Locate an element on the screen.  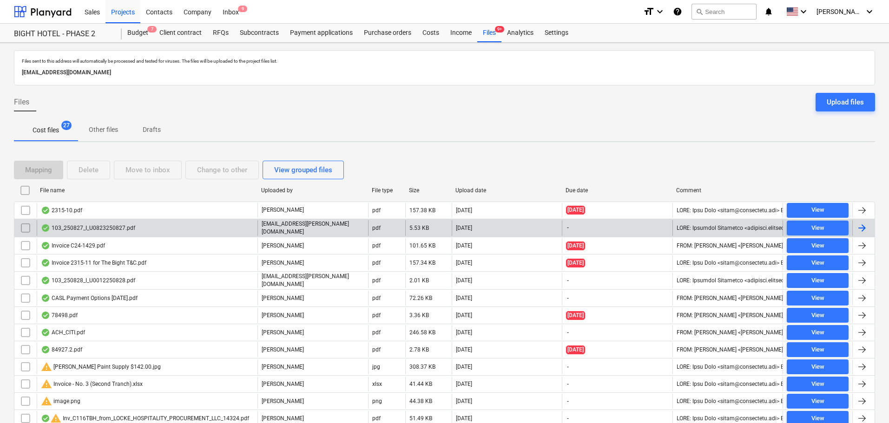
div: image.png is located at coordinates (60, 401).